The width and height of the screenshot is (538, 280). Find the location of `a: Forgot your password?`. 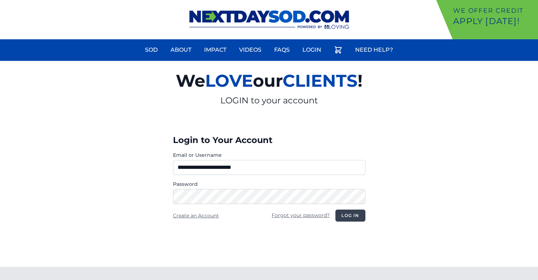

a: Forgot your password? is located at coordinates (301, 215).